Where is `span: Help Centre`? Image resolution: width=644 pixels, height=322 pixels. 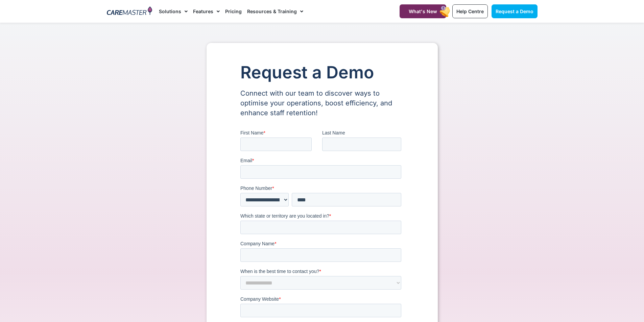
span: Help Centre is located at coordinates (470, 11).